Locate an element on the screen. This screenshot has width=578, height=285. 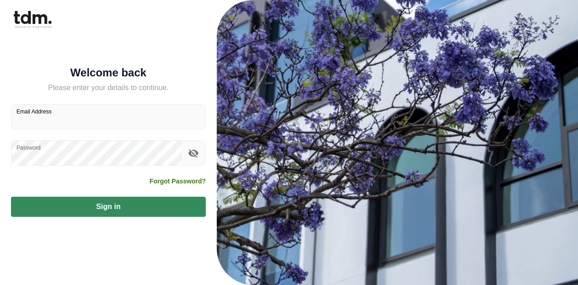
h5: Please enter your details to continue. is located at coordinates (108, 88).